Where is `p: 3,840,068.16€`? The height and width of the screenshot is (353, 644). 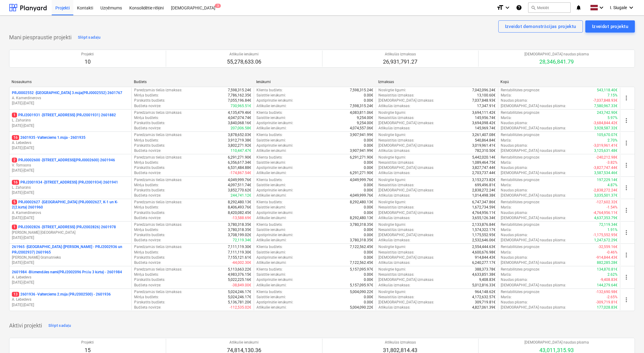 p: 3,840,068.16€ is located at coordinates (239, 123).